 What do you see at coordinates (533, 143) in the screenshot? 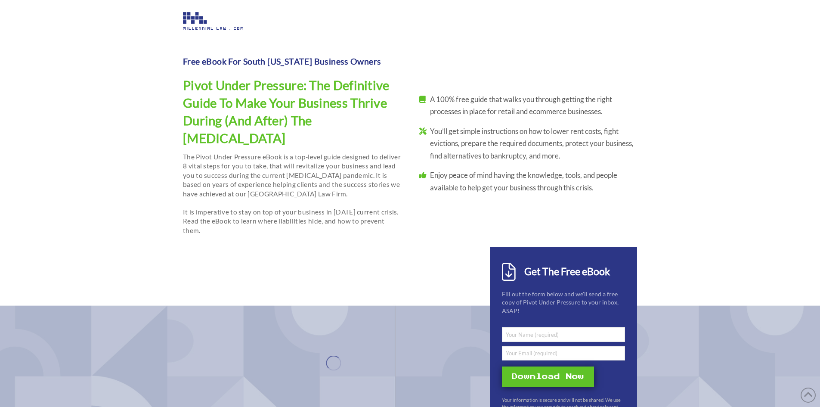
I see `li: You’ll get simple instructions on how to lower rent costs, fight evictions, prepare the required ...` at bounding box center [533, 143].